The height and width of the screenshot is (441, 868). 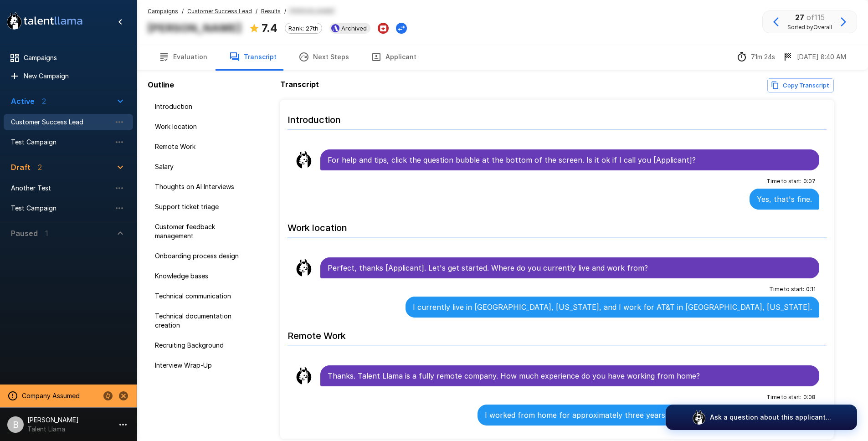 I want to click on span: Work location, so click(x=201, y=126).